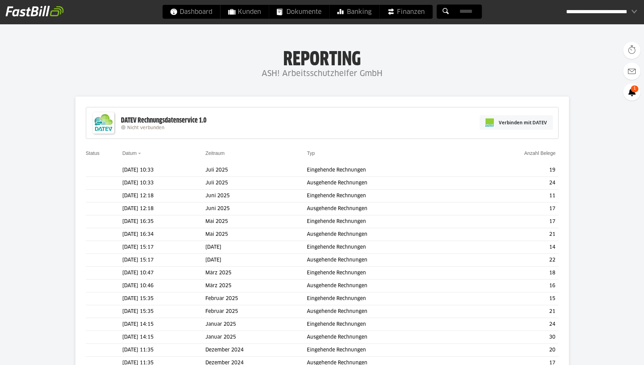  Describe the element at coordinates (299, 12) in the screenshot. I see `span: Dokumente` at that location.